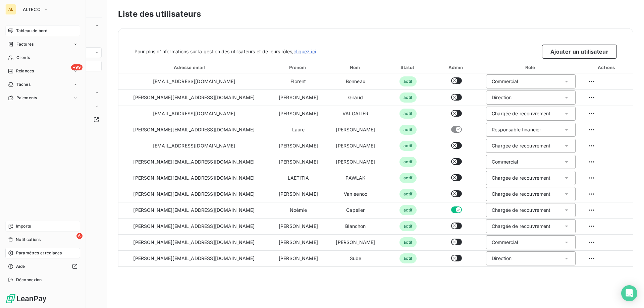 Image resolution: width=644 pixels, height=308 pixels. I want to click on td: Van eenoo, so click(356, 194).